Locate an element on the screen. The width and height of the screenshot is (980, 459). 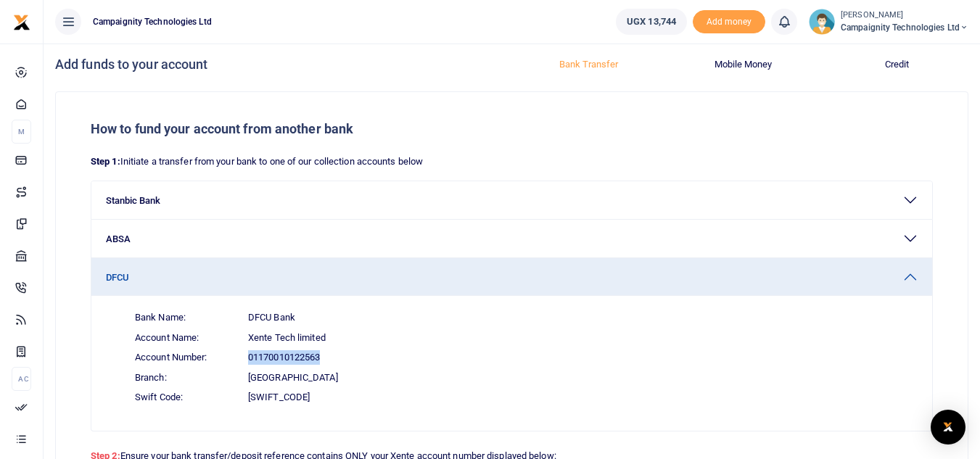
button: DFCU is located at coordinates (511, 277).